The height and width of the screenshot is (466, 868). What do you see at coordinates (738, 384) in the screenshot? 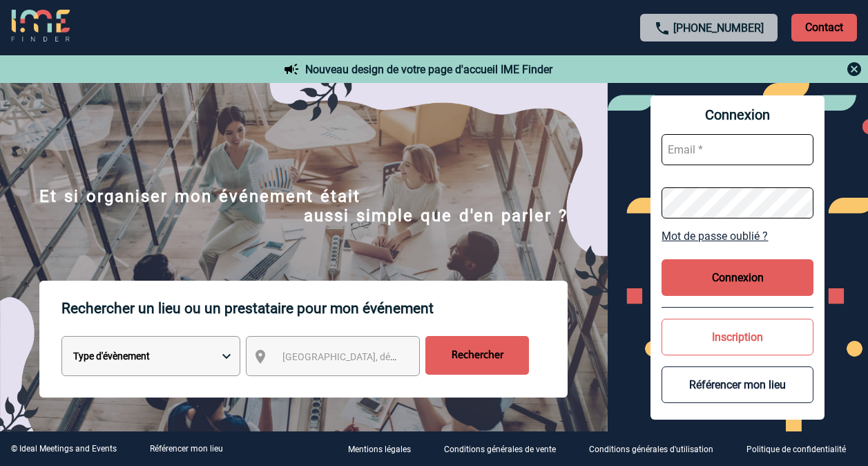
I see `button: Référencer mon lieu` at bounding box center [738, 384].